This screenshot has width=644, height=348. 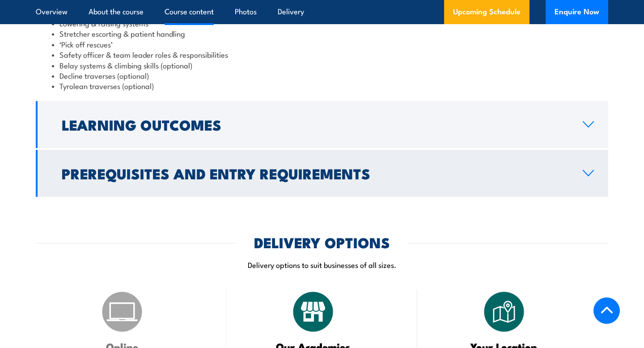 I want to click on h2: Learning Outcomes, so click(x=315, y=124).